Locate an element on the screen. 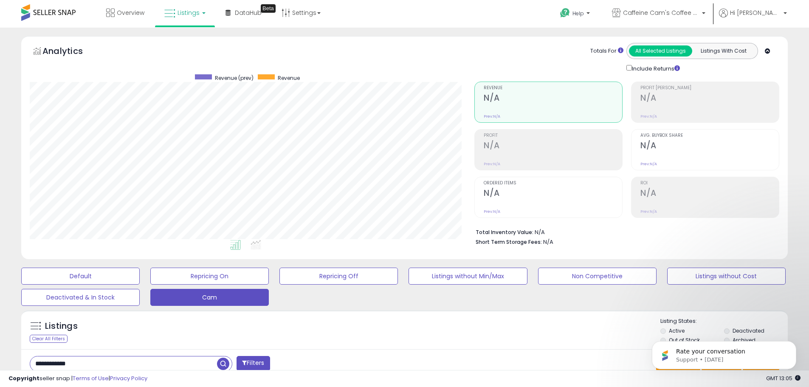 The image size is (809, 387). div: Include Returns is located at coordinates (655, 68).